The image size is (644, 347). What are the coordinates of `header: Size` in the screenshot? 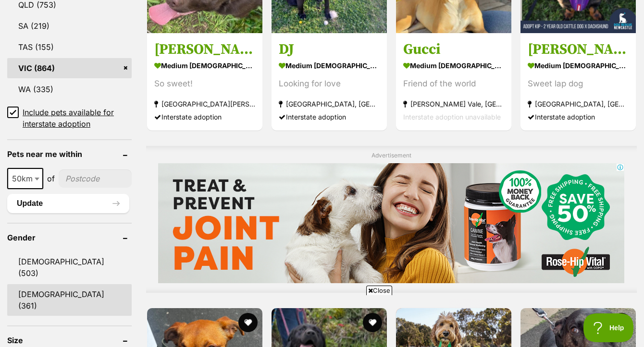 It's located at (69, 340).